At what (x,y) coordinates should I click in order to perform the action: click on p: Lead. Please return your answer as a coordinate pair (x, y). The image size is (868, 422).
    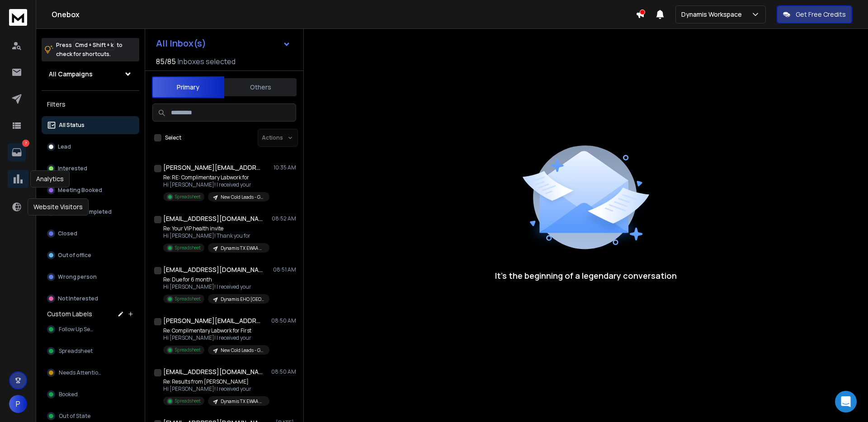
    Looking at the image, I should click on (64, 147).